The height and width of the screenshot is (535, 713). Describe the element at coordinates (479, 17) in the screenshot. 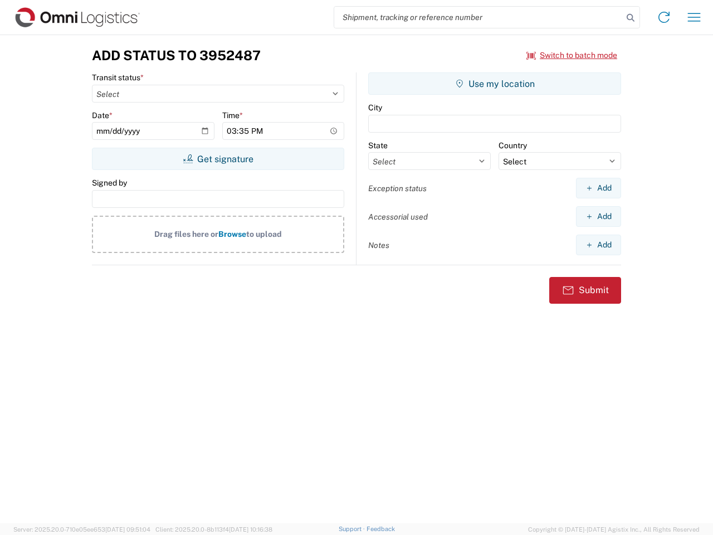

I see `input: Shipment, tracking or reference number` at that location.